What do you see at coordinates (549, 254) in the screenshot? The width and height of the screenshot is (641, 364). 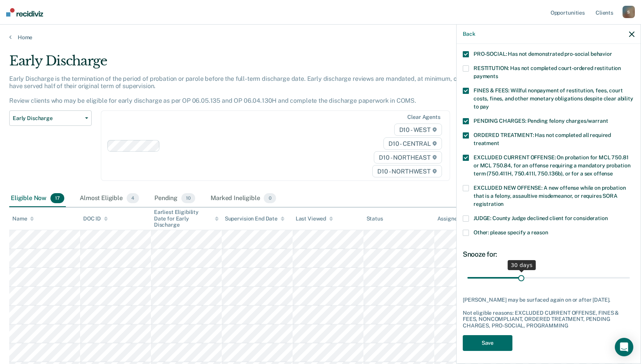 I see `div: Snooze for:` at bounding box center [549, 254].